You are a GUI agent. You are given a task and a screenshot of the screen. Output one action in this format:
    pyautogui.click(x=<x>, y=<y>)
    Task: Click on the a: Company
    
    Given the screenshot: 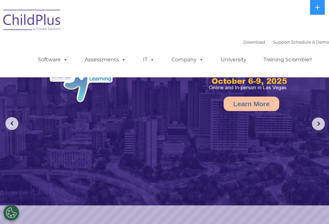 What is the action you would take?
    pyautogui.click(x=187, y=60)
    